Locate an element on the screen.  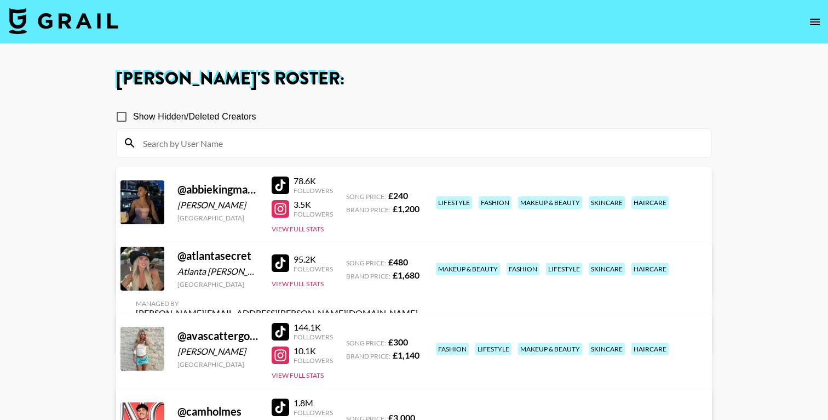
div: @ abbiekingmann is located at coordinates (218, 189).